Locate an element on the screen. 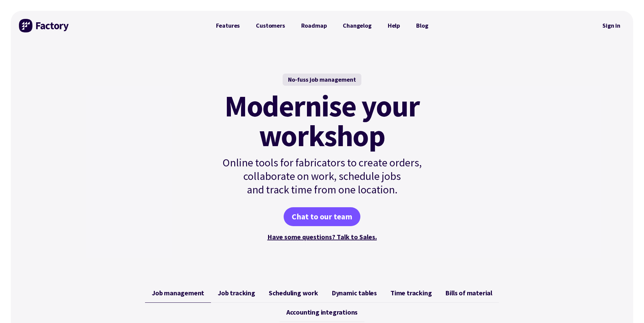  a: Features is located at coordinates (228, 26).